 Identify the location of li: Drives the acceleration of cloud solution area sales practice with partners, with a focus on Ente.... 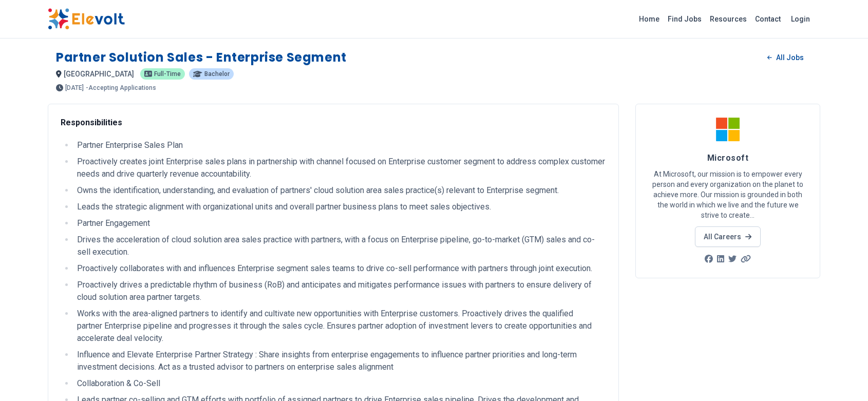
(340, 246).